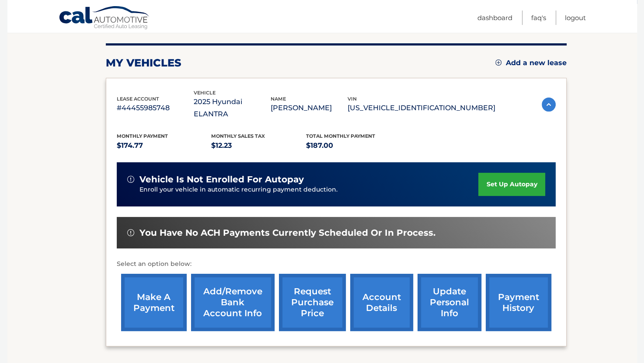  Describe the element at coordinates (287, 233) in the screenshot. I see `span: You have no ACH payments currently scheduled or in process.` at that location.